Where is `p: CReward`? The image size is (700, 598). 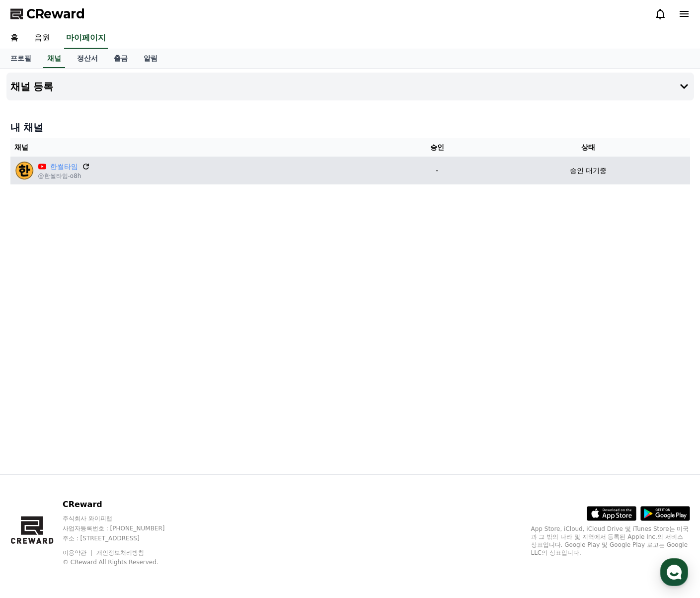
p: CReward is located at coordinates (123, 504).